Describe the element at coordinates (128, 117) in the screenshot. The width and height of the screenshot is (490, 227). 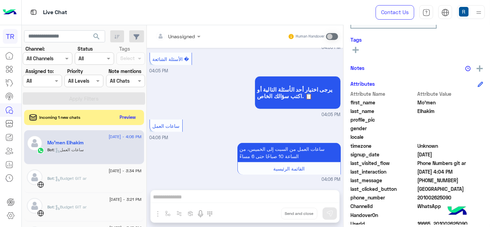
I see `button: Preview` at that location.